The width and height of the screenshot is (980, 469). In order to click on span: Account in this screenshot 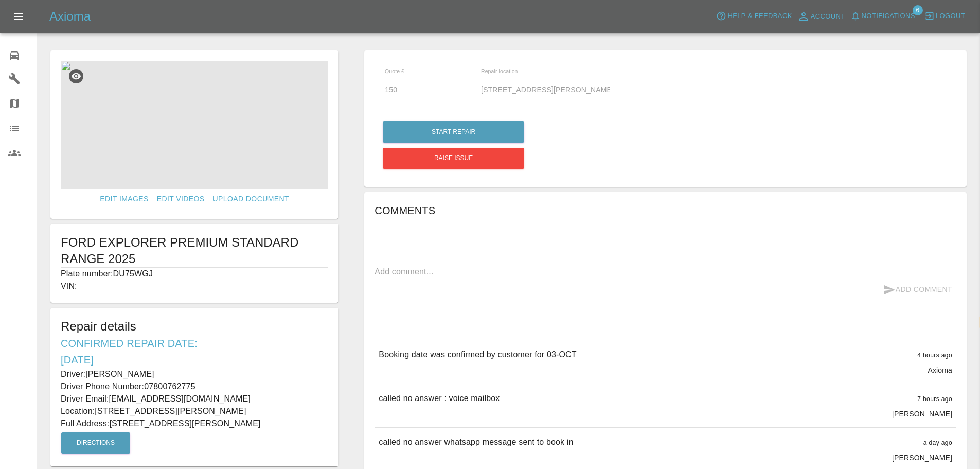, I will do `click(828, 16)`.